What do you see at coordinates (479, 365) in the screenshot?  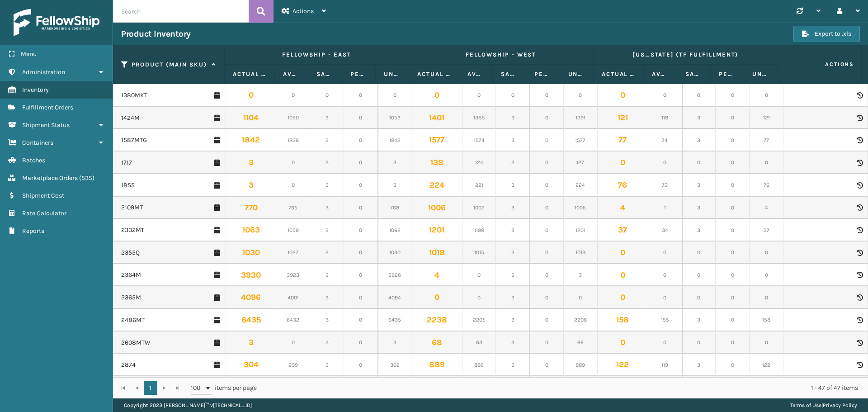 I see `td: 886` at bounding box center [479, 365].